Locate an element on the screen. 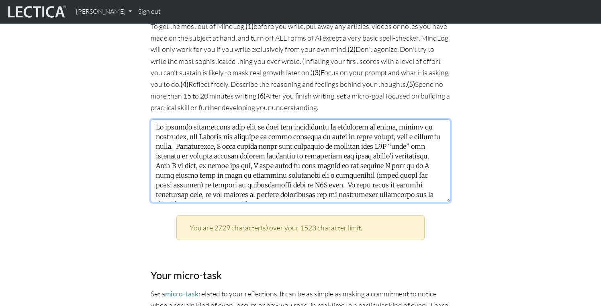  a: Sign out is located at coordinates (149, 12).